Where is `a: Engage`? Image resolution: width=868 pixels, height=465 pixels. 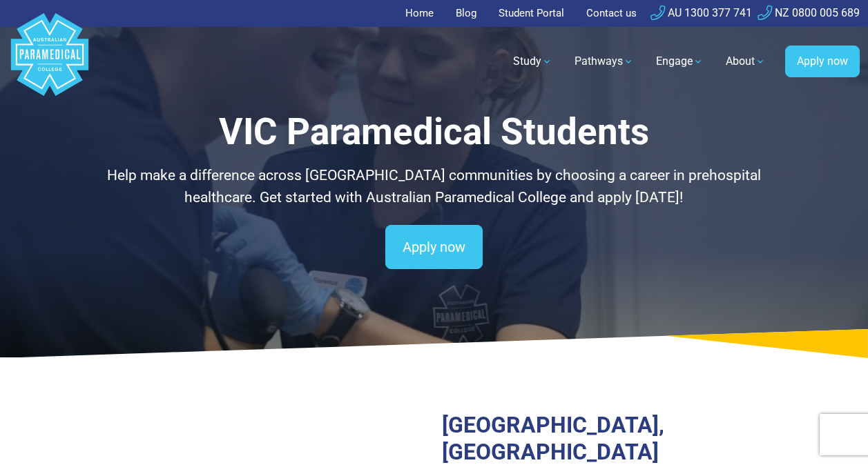
a: Engage is located at coordinates (679, 62).